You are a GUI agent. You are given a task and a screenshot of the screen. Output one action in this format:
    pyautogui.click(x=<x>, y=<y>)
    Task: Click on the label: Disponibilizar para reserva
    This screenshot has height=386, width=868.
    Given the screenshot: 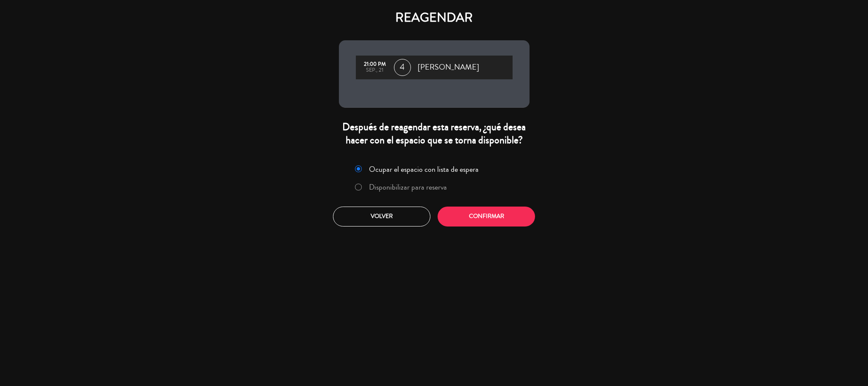 What is the action you would take?
    pyautogui.click(x=408, y=187)
    